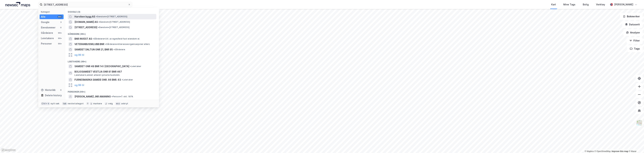 The height and width of the screenshot is (153, 644). Describe the element at coordinates (125, 104) in the screenshot. I see `div: avbryt` at that location.